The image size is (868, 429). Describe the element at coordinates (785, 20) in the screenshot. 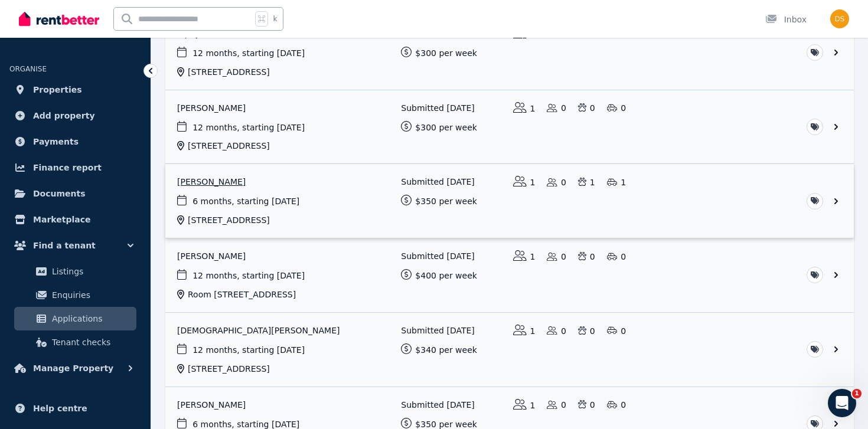

I see `div: Inbox` at that location.